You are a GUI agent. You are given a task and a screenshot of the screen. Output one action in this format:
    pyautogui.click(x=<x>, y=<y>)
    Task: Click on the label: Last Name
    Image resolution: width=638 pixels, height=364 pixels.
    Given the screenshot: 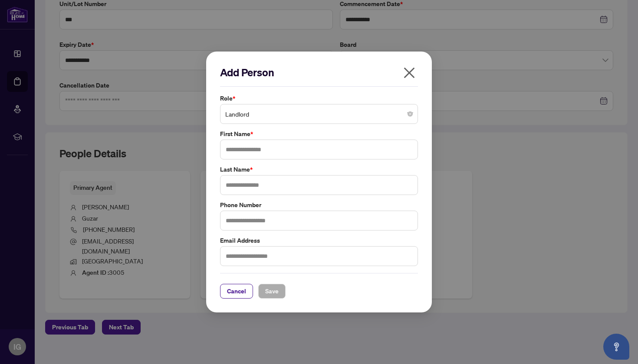 What is the action you would take?
    pyautogui.click(x=319, y=170)
    